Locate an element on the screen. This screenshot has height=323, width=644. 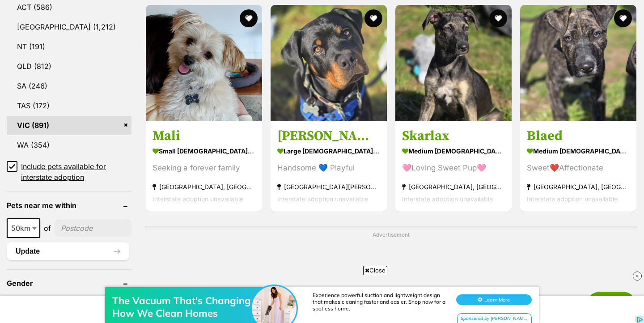
span: Close is located at coordinates (375, 270).